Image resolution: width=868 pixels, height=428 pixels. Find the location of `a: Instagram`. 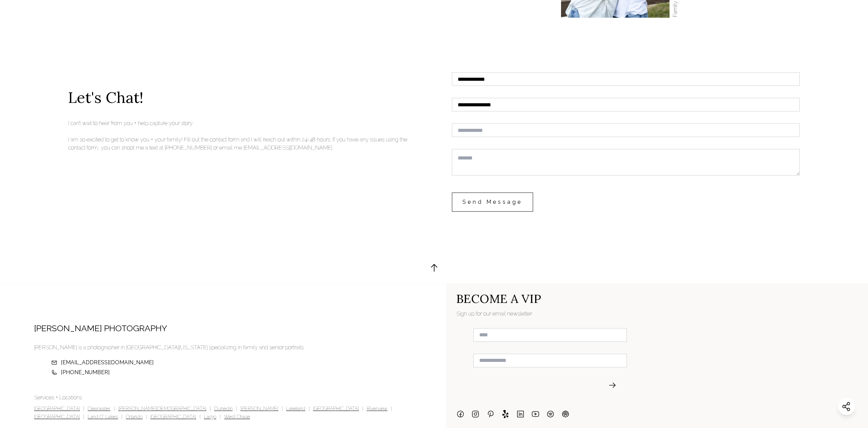

a: Instagram is located at coordinates (478, 411).